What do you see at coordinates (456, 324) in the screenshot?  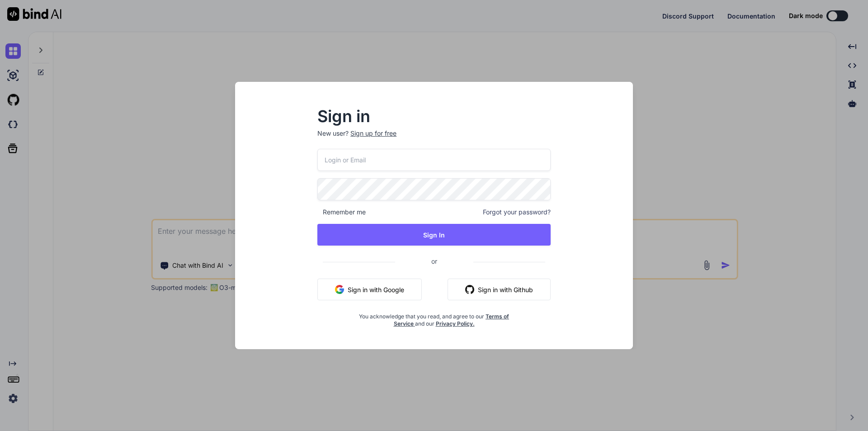 I see `a: Privacy Policy.` at bounding box center [456, 324].